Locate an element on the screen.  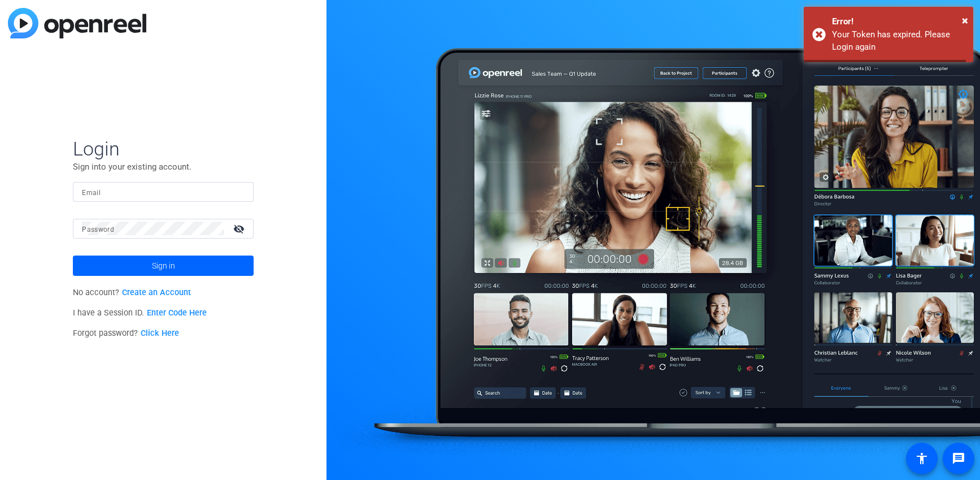
button: Sign in is located at coordinates (163, 266).